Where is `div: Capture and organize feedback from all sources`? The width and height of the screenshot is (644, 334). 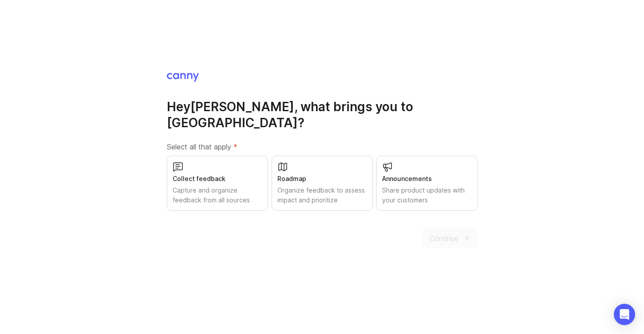
div: Capture and organize feedback from all sources is located at coordinates (218, 195).